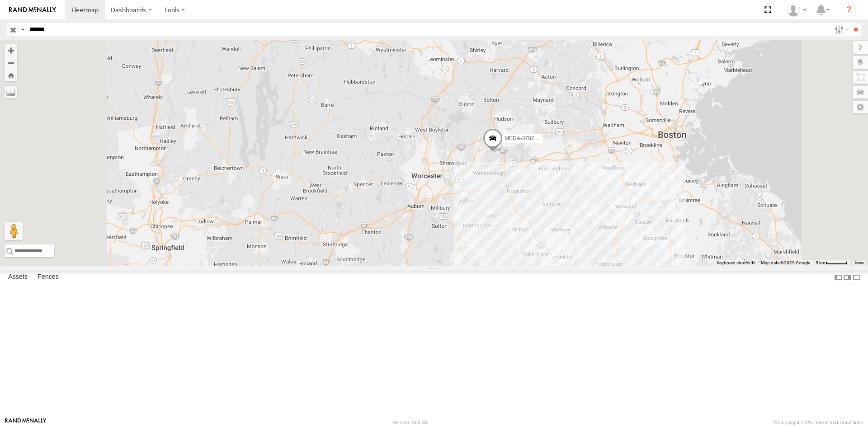  Describe the element at coordinates (860, 107) in the screenshot. I see `label: Map Settings` at that location.